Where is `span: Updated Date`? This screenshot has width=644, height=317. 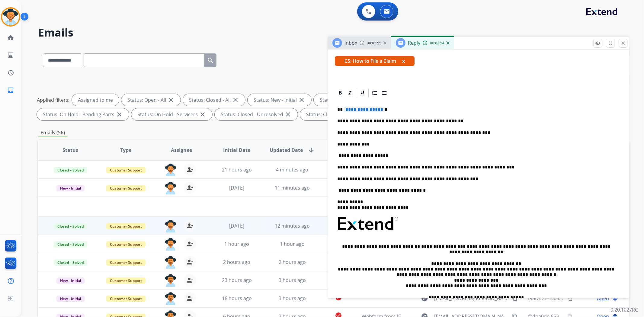
span: Updated Date is located at coordinates (286, 150).